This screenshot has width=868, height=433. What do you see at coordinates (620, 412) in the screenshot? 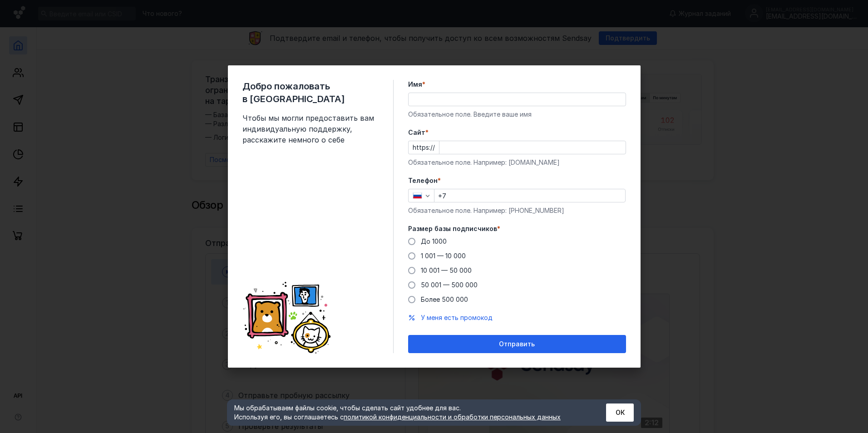
I see `button: ОК` at bounding box center [620, 412].